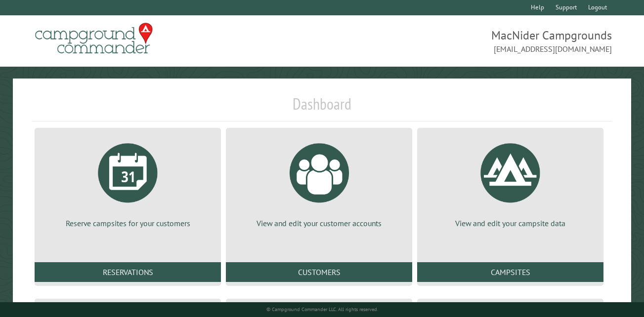 Image resolution: width=644 pixels, height=317 pixels. What do you see at coordinates (322, 107) in the screenshot?
I see `h1: Dashboard` at bounding box center [322, 107].